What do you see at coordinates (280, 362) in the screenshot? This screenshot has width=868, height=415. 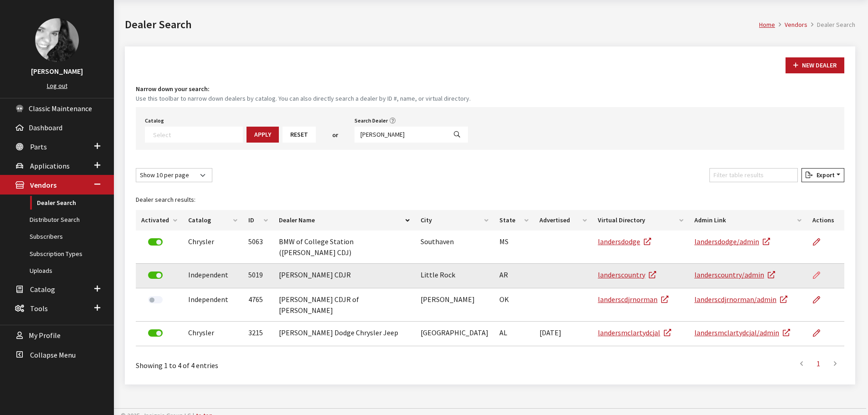 I see `div: Showing 1 to 4 of 4 entries` at bounding box center [280, 362].